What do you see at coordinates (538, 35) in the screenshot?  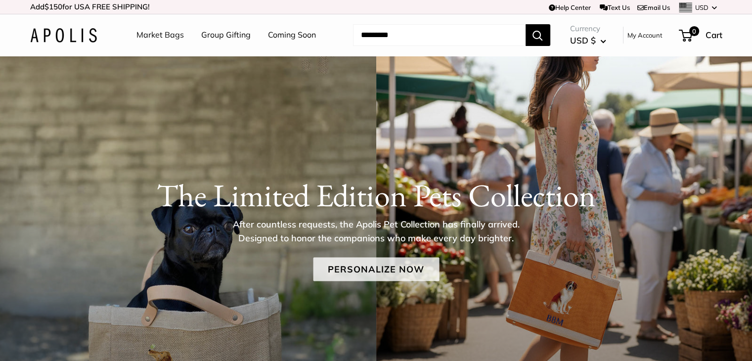 I see `button: Search` at bounding box center [538, 35].